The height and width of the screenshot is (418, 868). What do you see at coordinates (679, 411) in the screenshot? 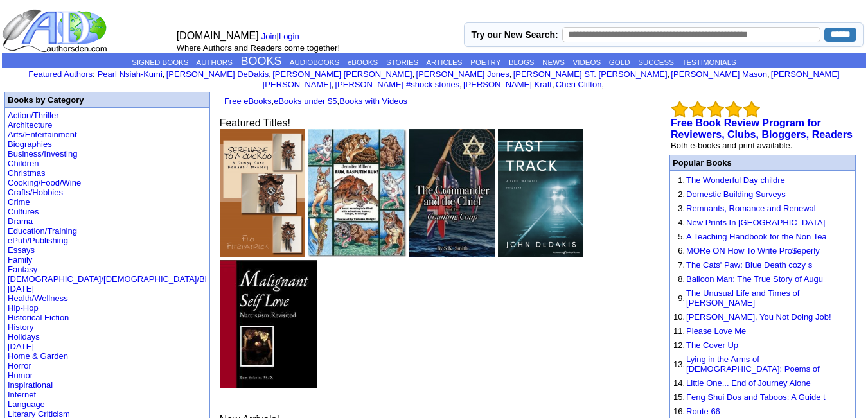
I see `font: 16.` at bounding box center [679, 411].